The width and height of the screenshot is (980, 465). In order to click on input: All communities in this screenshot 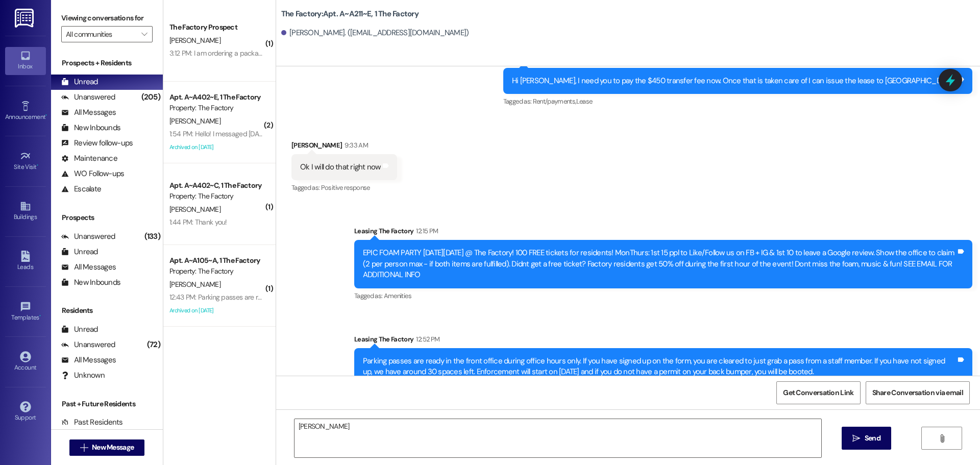, I will do `click(101, 34)`.